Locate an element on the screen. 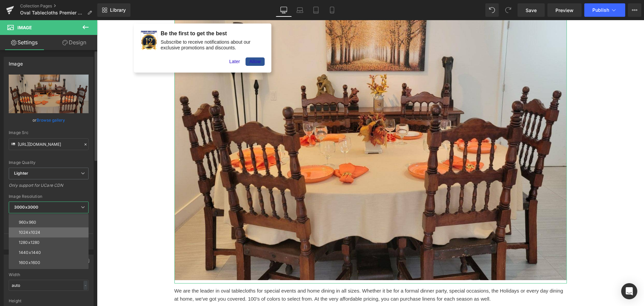  span: Publish is located at coordinates (601, 10).